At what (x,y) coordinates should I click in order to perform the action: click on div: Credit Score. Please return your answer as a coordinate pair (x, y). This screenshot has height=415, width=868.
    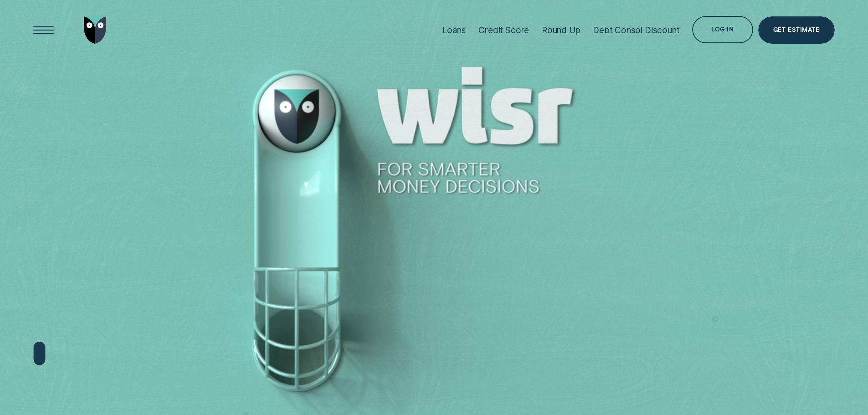
    Looking at the image, I should click on (504, 30).